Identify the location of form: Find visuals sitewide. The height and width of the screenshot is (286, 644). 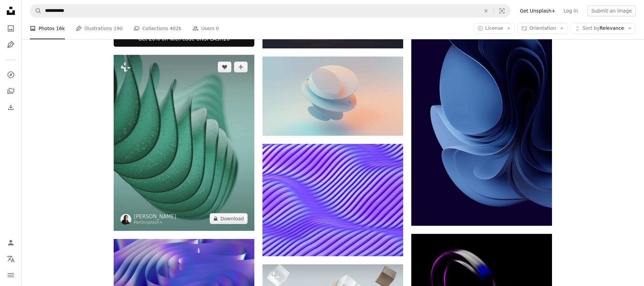
(270, 11).